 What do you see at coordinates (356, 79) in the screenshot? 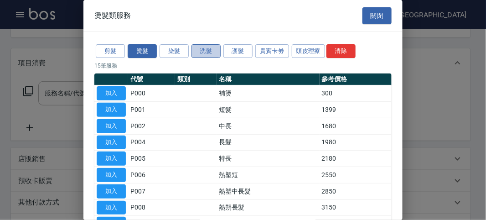
I see `th: 參考價格` at bounding box center [356, 79].